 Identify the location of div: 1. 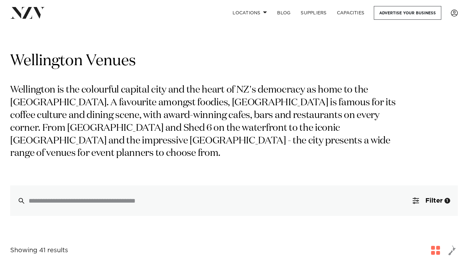
(447, 201).